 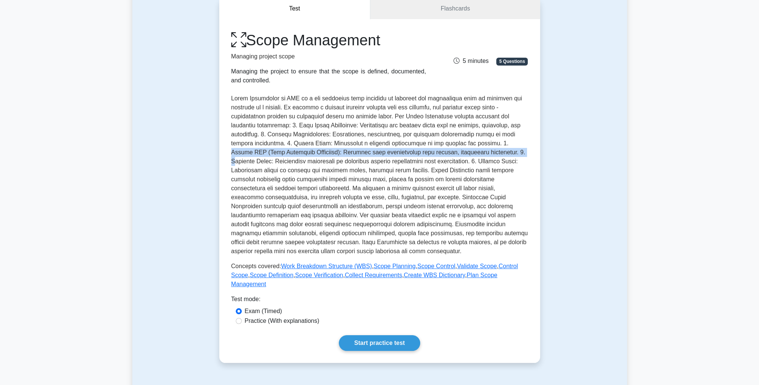 What do you see at coordinates (512, 61) in the screenshot?
I see `span: 5 Questions` at bounding box center [512, 61].